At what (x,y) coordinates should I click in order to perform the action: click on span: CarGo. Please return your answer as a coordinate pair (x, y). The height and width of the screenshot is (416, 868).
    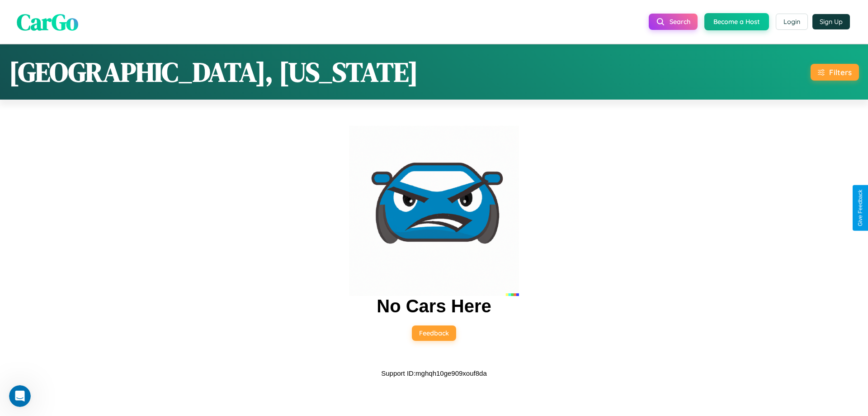
    Looking at the image, I should click on (47, 21).